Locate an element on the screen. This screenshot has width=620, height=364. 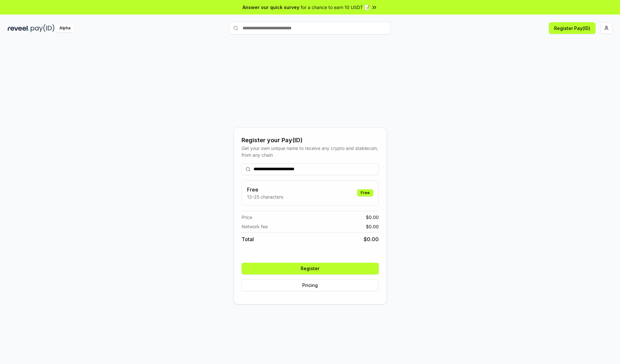
button: Pricing is located at coordinates (310, 286).